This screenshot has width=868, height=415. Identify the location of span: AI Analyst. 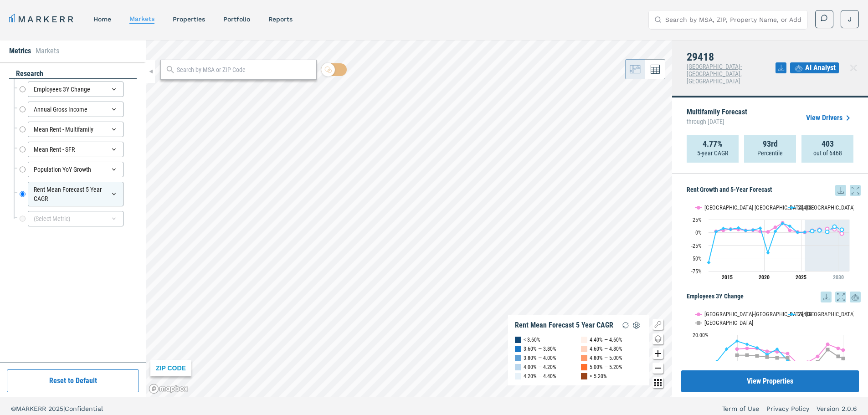
(821, 68).